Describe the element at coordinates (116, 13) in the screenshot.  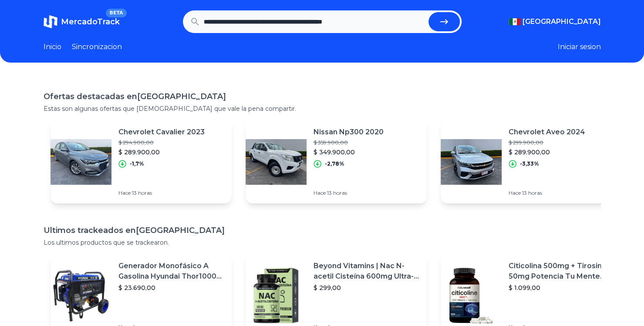
I see `span: BETA` at that location.